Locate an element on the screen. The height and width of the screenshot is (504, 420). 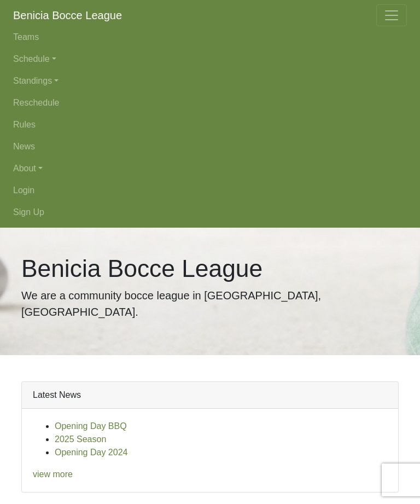
a: Sign Up is located at coordinates (210, 212).